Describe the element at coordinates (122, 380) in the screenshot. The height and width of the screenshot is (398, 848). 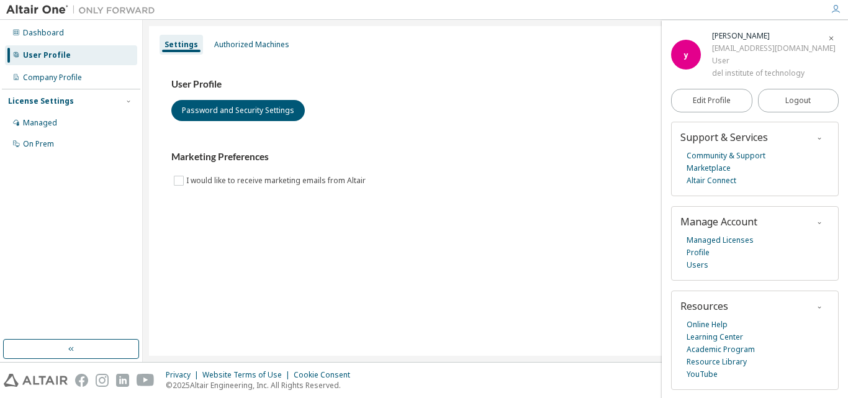
I see `img: linkedin.svg` at that location.